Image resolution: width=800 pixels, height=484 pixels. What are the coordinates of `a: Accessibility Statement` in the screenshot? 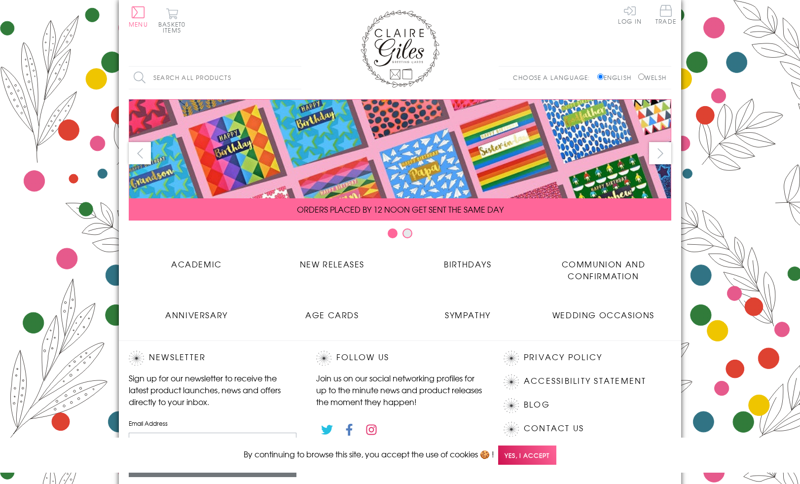 It's located at (585, 381).